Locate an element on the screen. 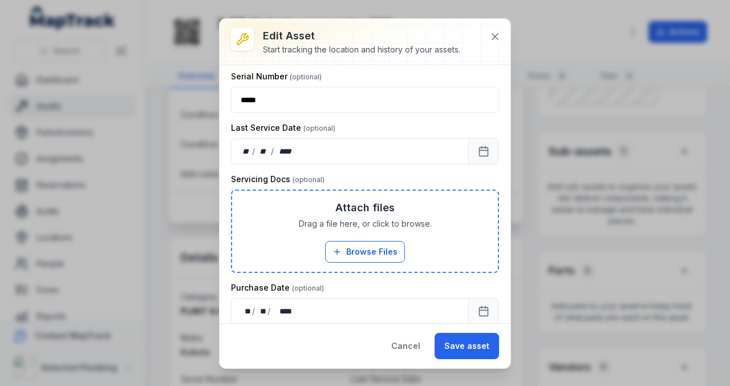 This screenshot has width=730, height=386. div: Start tracking the location and history of your assets. is located at coordinates (362, 50).